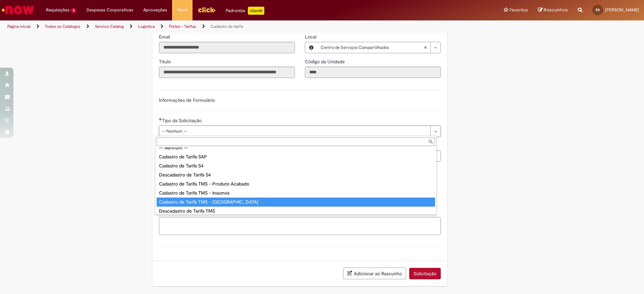 This screenshot has width=644, height=294. Describe the element at coordinates (296, 184) in the screenshot. I see `div: Cadastro de Tarifa TMS - Produto Acabado` at that location.